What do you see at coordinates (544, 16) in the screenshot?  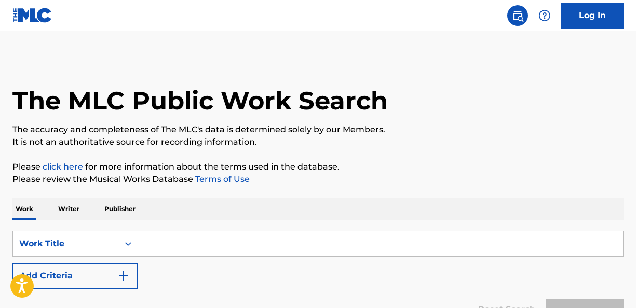 I see `div: Help` at bounding box center [544, 16].